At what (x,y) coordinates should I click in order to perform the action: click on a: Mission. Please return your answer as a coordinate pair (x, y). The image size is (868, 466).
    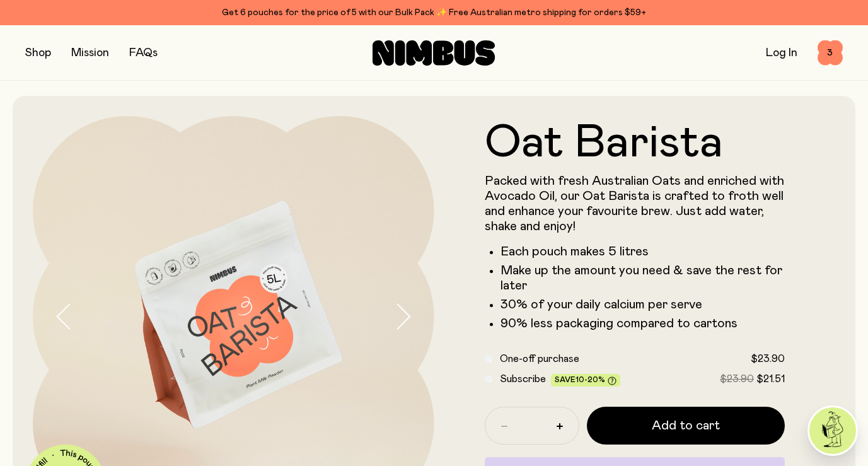
    Looking at the image, I should click on (91, 53).